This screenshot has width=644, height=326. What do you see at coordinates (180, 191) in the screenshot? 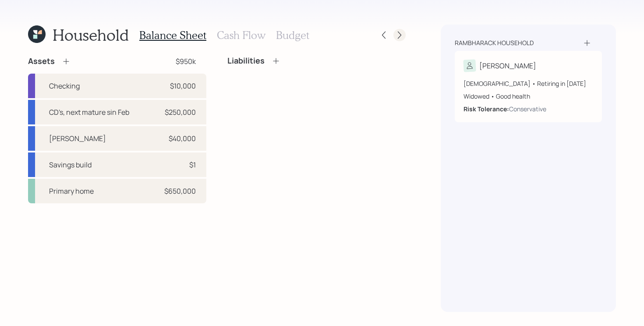
I see `div: $650,000` at bounding box center [180, 191].